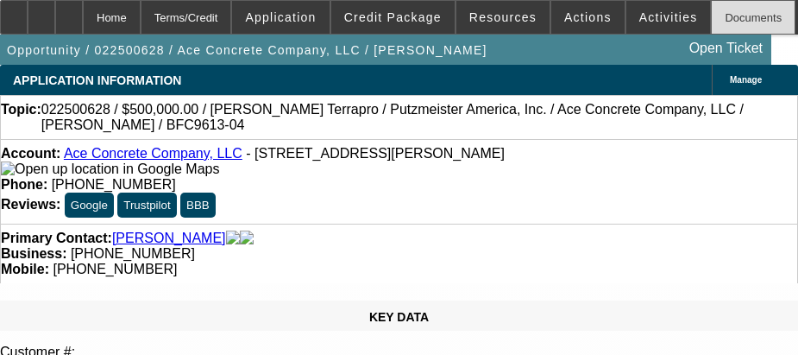 The image size is (798, 355). I want to click on a: View Google Maps, so click(110, 168).